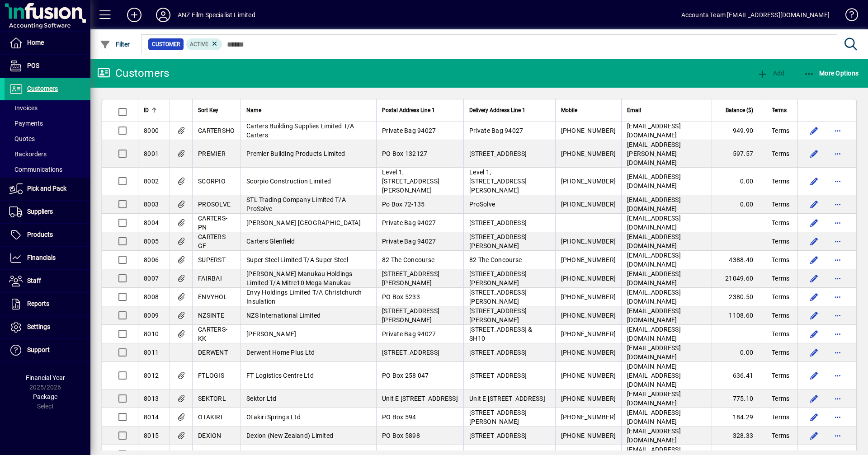  Describe the element at coordinates (151, 334) in the screenshot. I see `span: 8010` at that location.